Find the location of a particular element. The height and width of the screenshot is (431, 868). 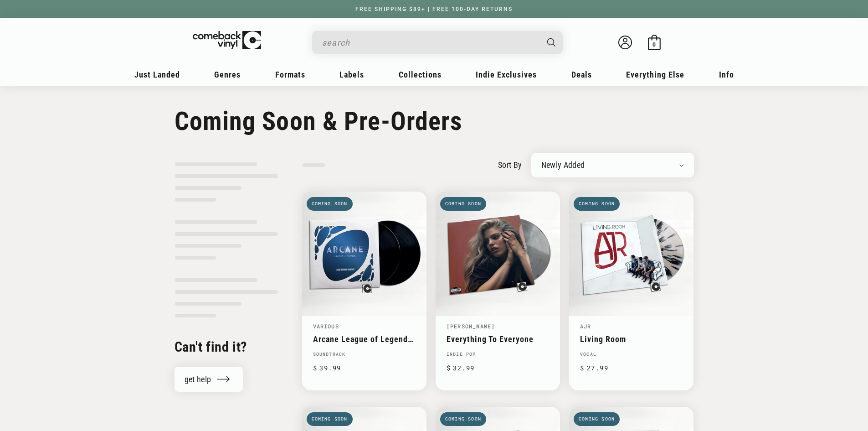

a: Everything To Everyone is located at coordinates (497, 339).